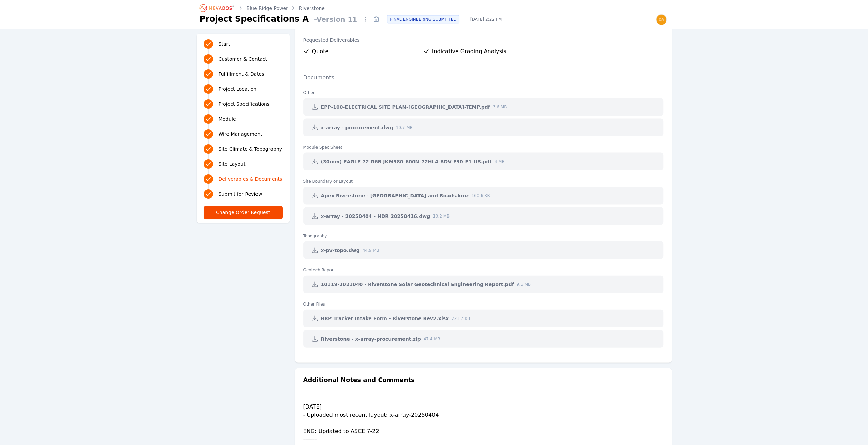 The image size is (868, 445). I want to click on span: Wire Management, so click(240, 134).